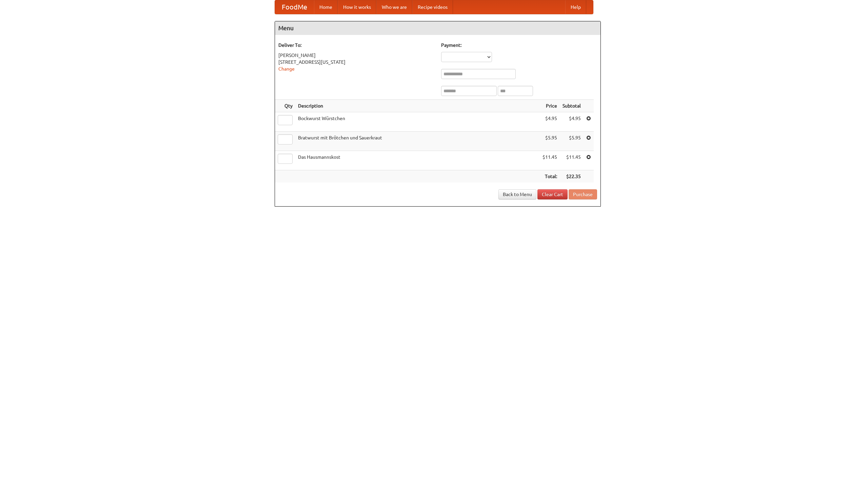 Image resolution: width=868 pixels, height=480 pixels. What do you see at coordinates (576, 7) in the screenshot?
I see `a: Help` at bounding box center [576, 7].